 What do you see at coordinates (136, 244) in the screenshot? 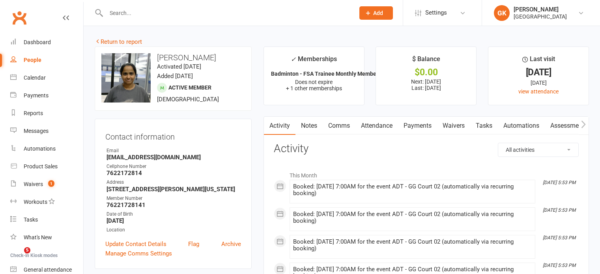
I see `a: Update Contact Details` at bounding box center [136, 244].